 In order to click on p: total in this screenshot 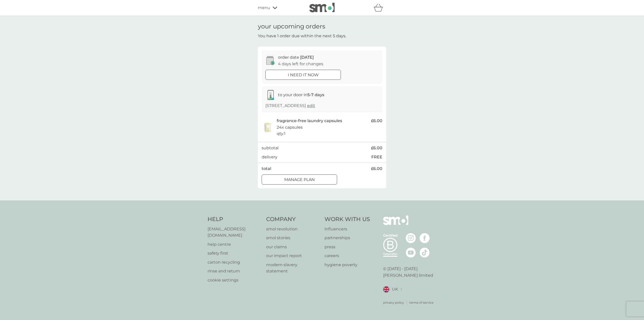, I will do `click(267, 168)`.